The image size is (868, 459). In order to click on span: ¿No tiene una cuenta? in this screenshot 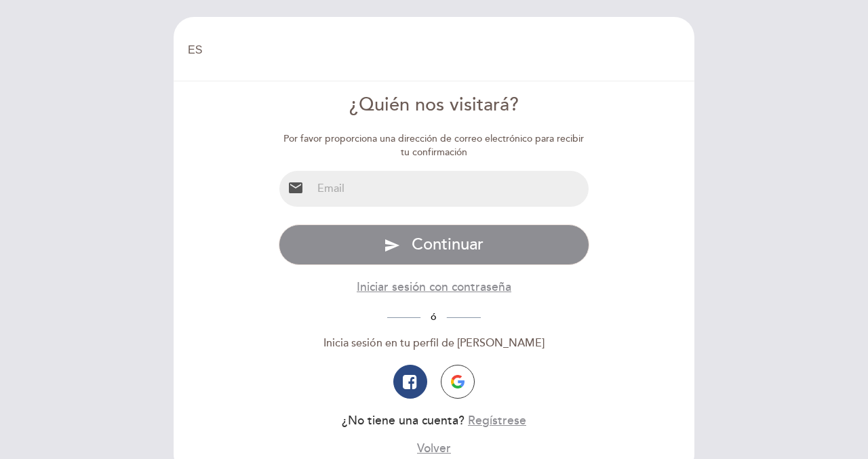, I will do `click(403, 420)`.